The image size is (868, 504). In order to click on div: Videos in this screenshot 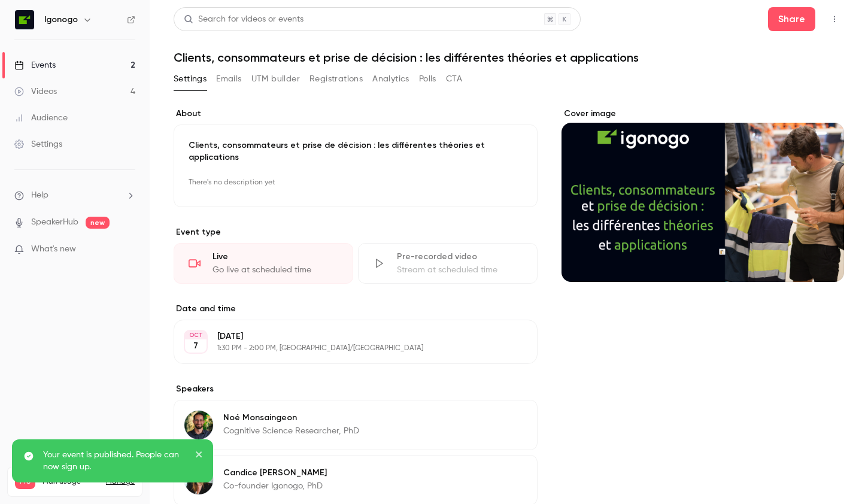, I will do `click(35, 92)`.